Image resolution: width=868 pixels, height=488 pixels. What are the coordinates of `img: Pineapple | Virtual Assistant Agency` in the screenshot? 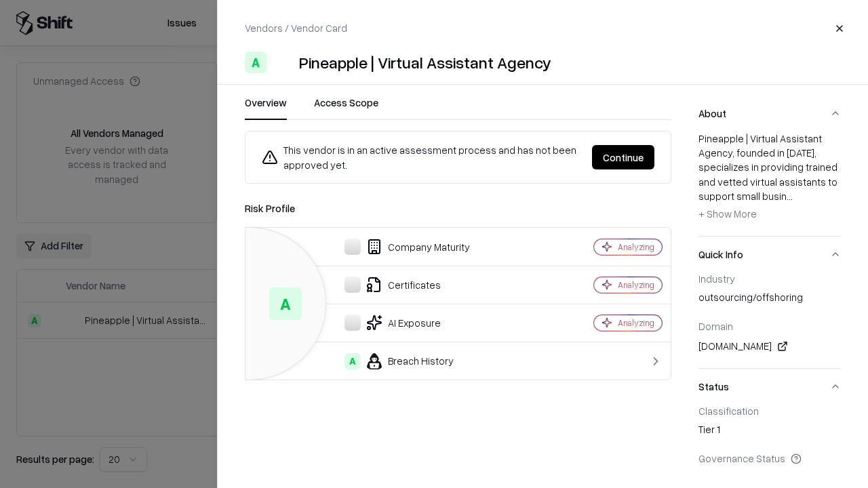 It's located at (283, 63).